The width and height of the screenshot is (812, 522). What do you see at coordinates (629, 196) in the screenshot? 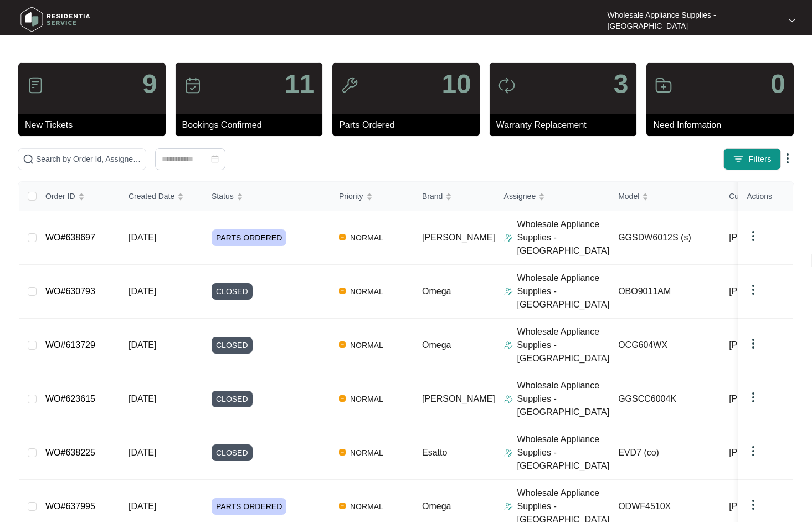
I see `span: Model` at bounding box center [629, 196].